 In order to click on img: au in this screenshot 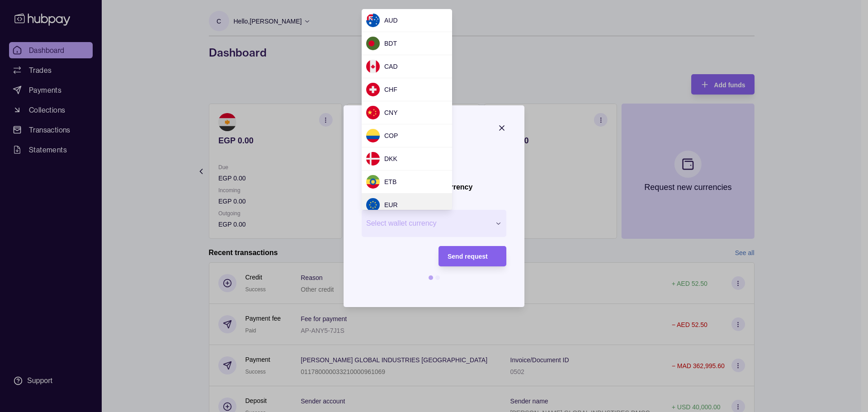, I will do `click(373, 20)`.